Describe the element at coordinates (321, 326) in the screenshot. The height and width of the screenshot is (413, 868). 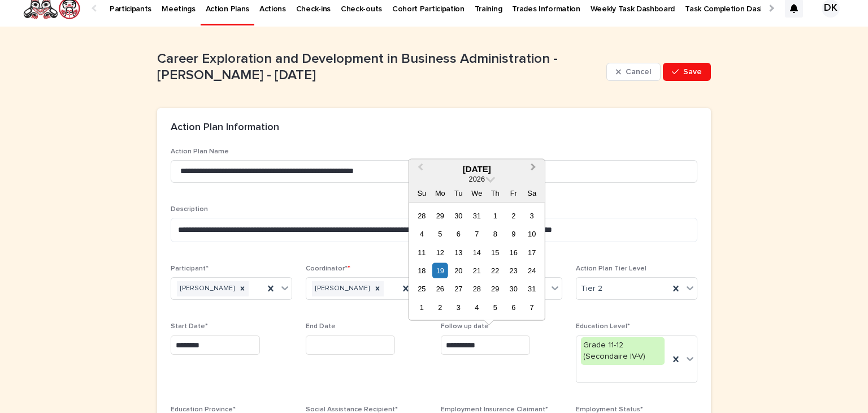
I see `span: End Date` at that location.